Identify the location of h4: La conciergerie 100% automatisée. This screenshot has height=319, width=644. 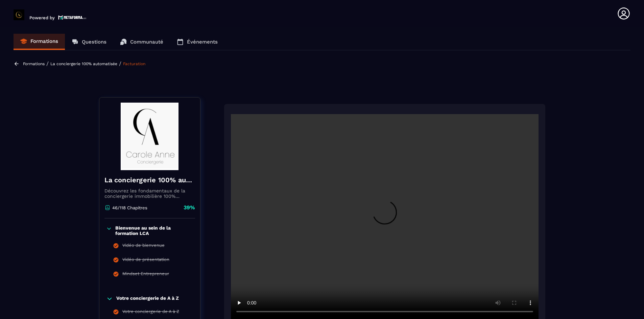
(150, 180).